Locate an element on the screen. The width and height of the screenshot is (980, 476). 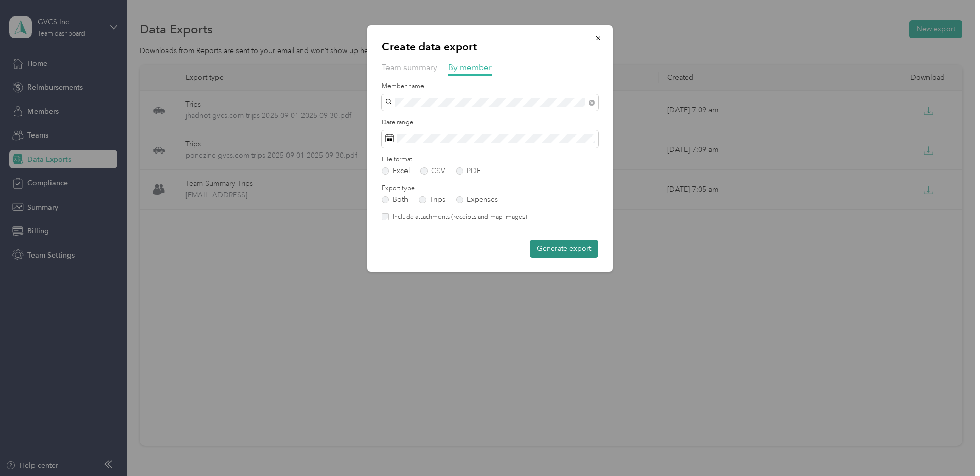
label: PDF is located at coordinates (468, 171).